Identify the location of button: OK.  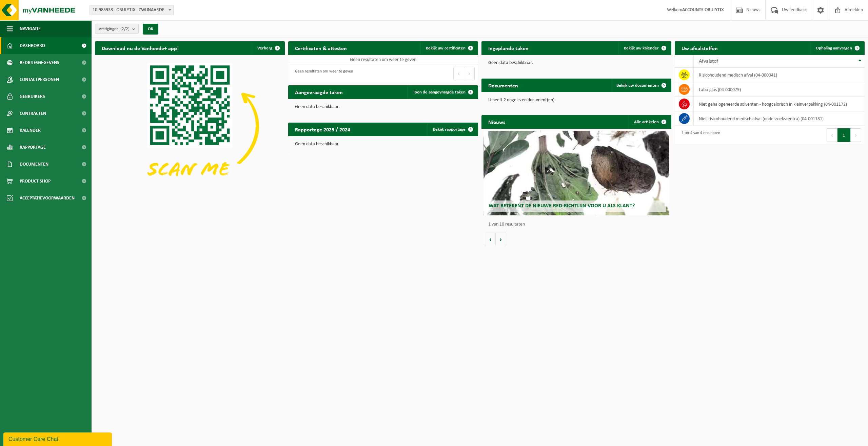
(151, 29).